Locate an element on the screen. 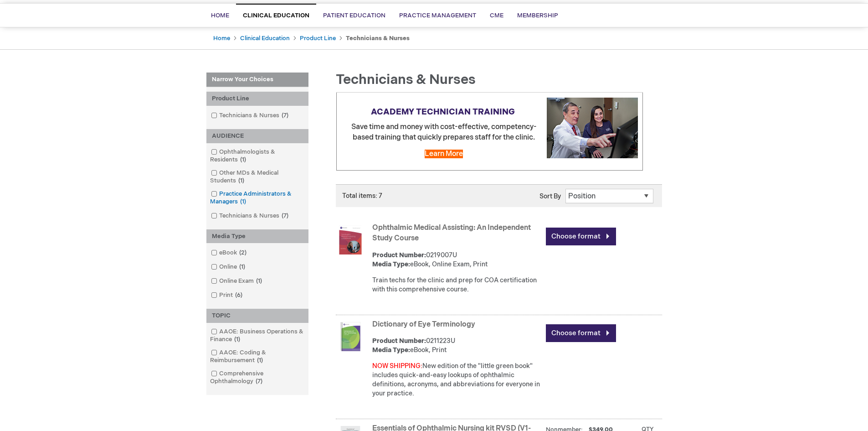 This screenshot has height=431, width=868. a: Clinical Education is located at coordinates (264, 38).